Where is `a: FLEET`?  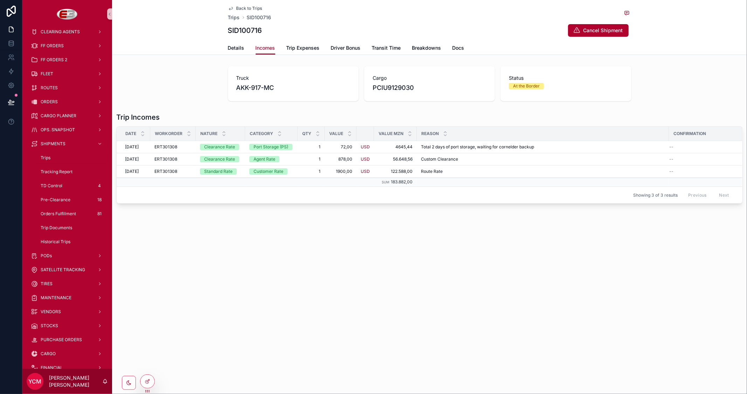 a: FLEET is located at coordinates (67, 74).